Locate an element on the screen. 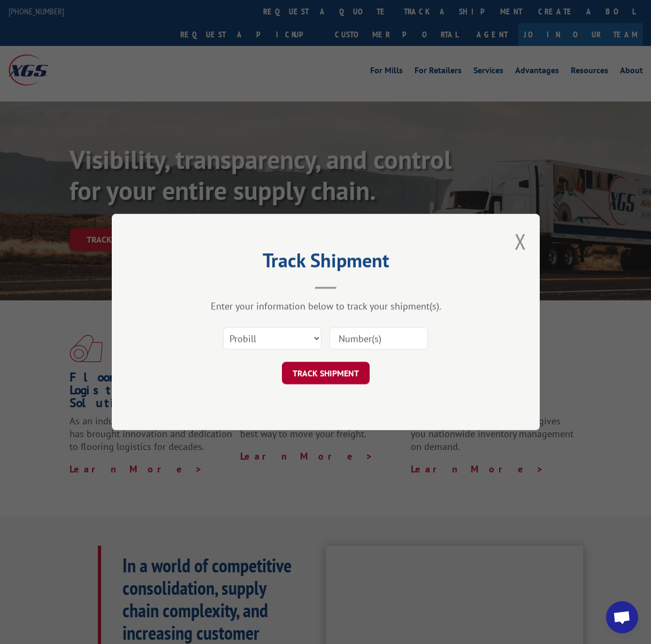  div: Enter your information below to track your shipment(s). is located at coordinates (326, 306).